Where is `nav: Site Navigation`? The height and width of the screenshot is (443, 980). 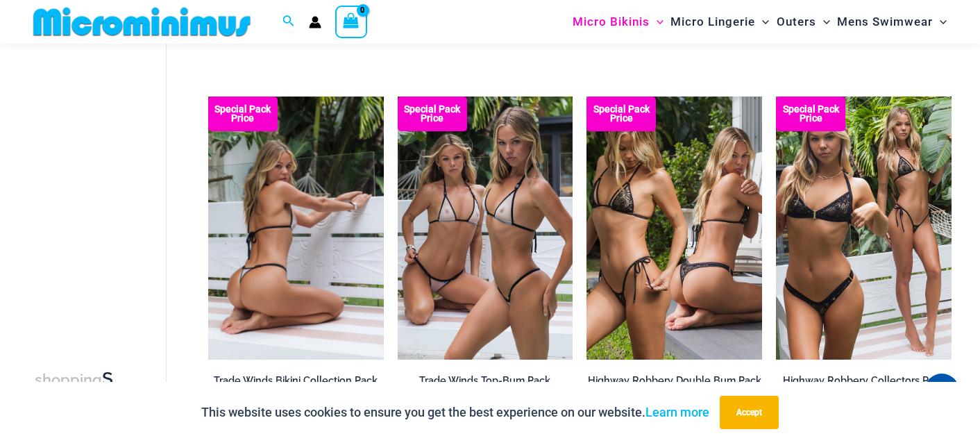 nav: Site Navigation is located at coordinates (760, 22).